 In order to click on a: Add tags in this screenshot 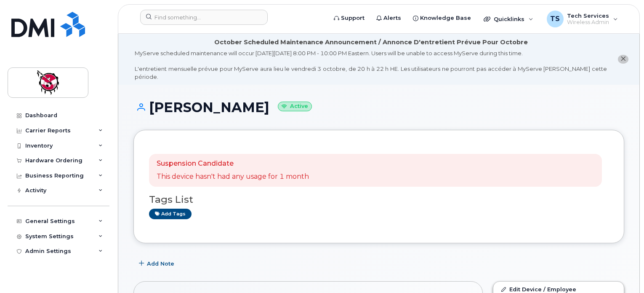, I will do `click(170, 214)`.